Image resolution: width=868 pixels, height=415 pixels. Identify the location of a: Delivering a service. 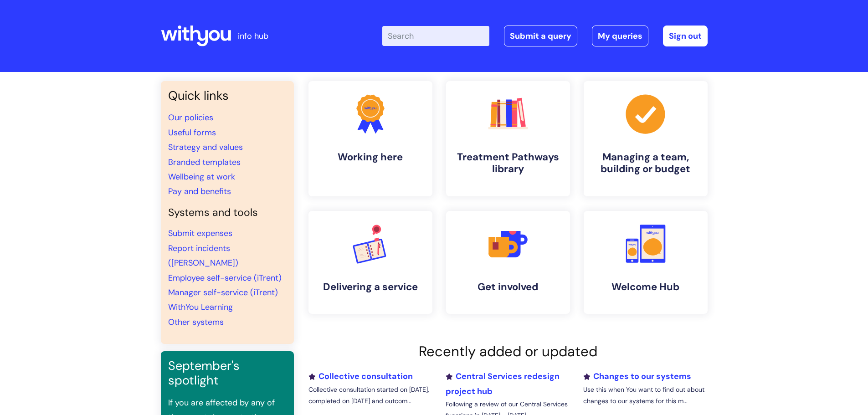
(370, 262).